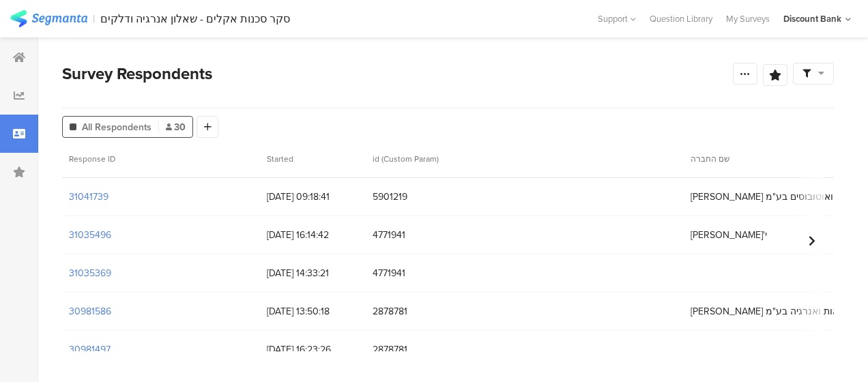 The height and width of the screenshot is (382, 868). What do you see at coordinates (90, 311) in the screenshot?
I see `section: 30981586` at bounding box center [90, 311].